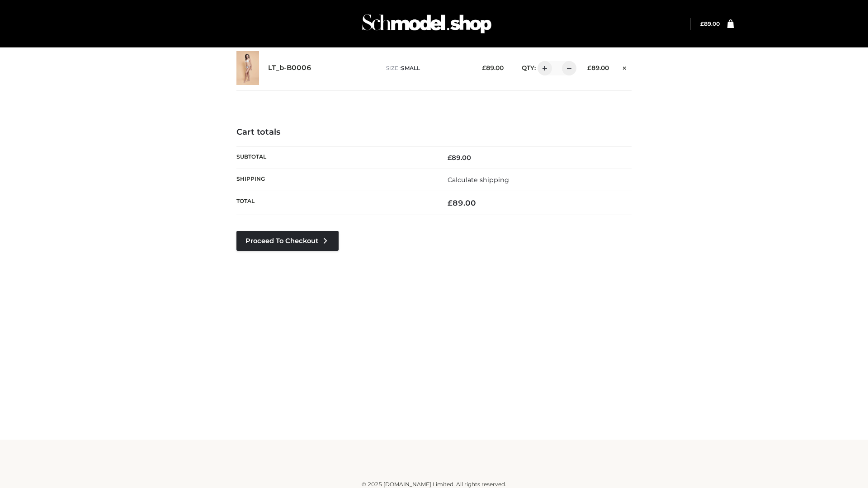 This screenshot has width=868, height=488. What do you see at coordinates (478, 180) in the screenshot?
I see `a: Calculate shipping` at bounding box center [478, 180].